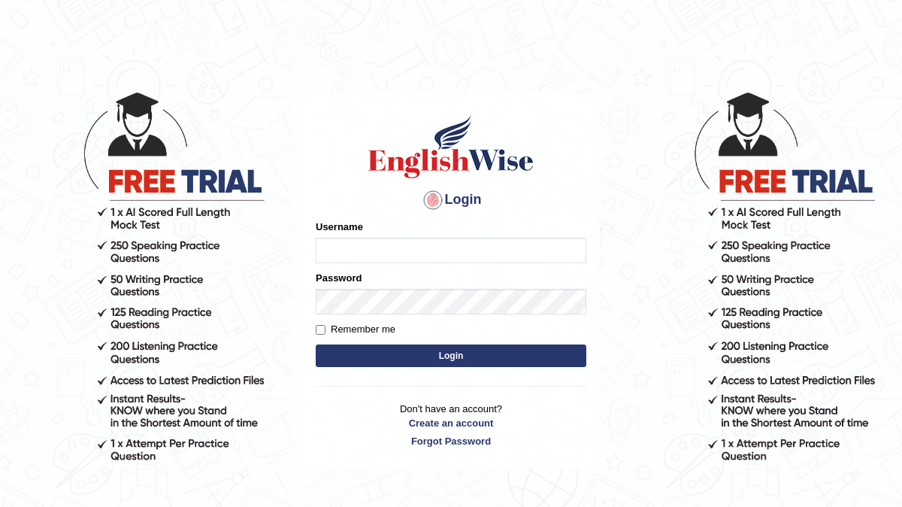 The height and width of the screenshot is (507, 902). What do you see at coordinates (451, 441) in the screenshot?
I see `a: Forgot Password` at bounding box center [451, 441].